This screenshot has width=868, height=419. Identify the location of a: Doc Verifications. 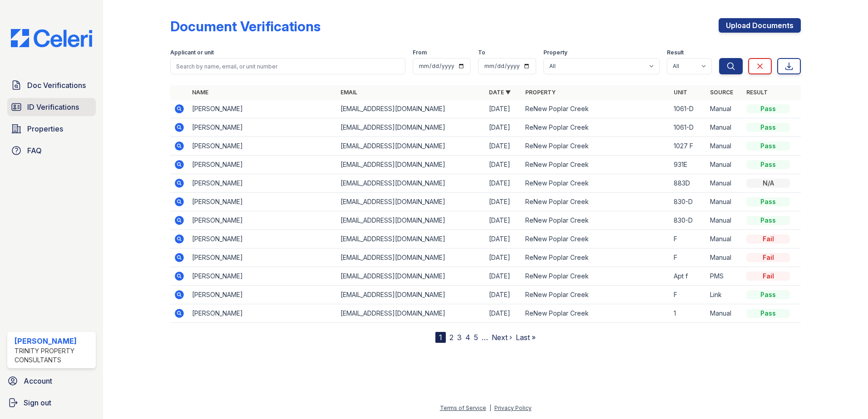
(51, 85).